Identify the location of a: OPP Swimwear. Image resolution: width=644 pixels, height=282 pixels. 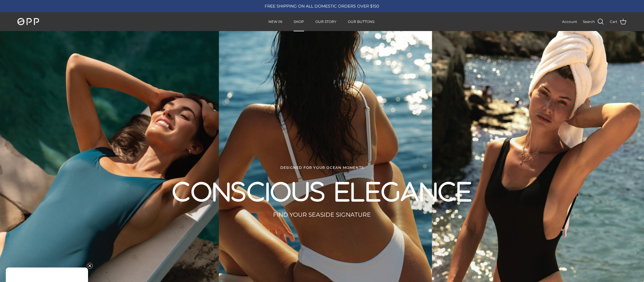
(28, 22).